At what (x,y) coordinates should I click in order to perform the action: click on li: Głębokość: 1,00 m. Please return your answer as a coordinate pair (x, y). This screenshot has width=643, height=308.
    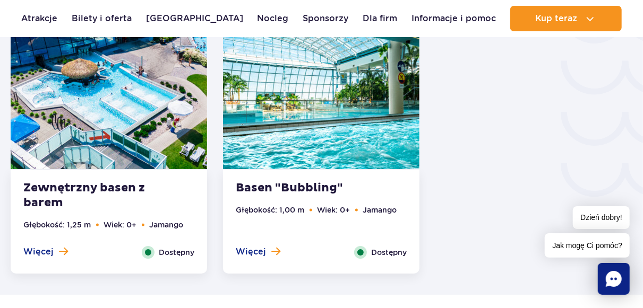
    Looking at the image, I should click on (270, 210).